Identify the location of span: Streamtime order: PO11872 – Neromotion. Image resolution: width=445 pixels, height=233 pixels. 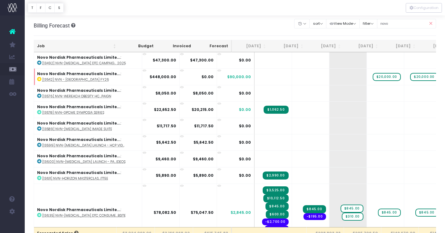
(315, 217).